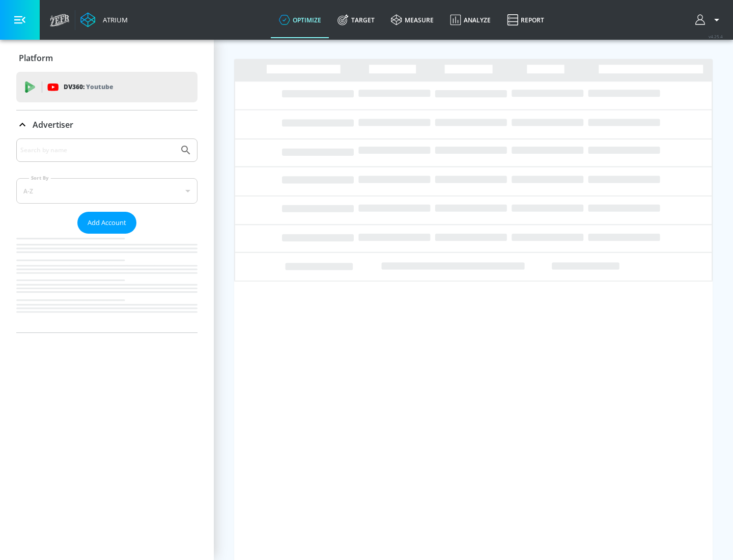  Describe the element at coordinates (107, 284) in the screenshot. I see `nav: list of Advertiser` at that location.